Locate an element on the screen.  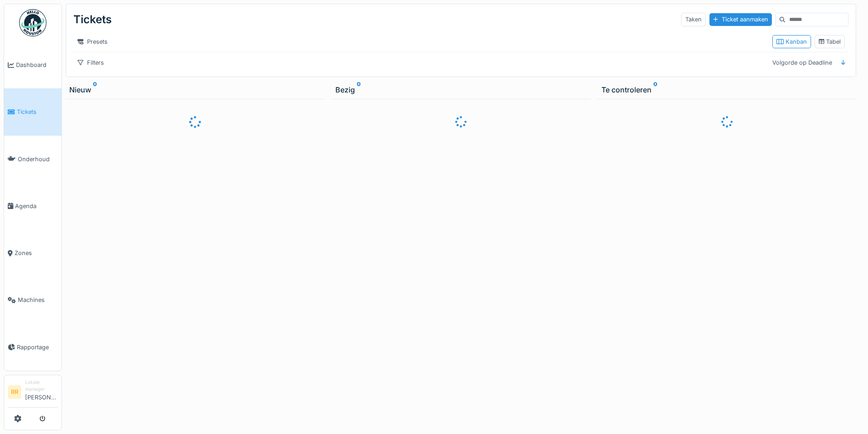
a: Rapportage is located at coordinates (33, 347).